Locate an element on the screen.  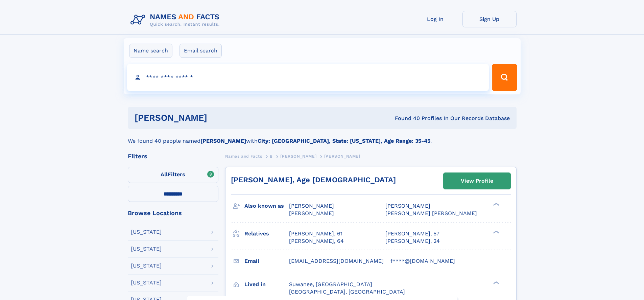
button: Search Button is located at coordinates (505, 78).